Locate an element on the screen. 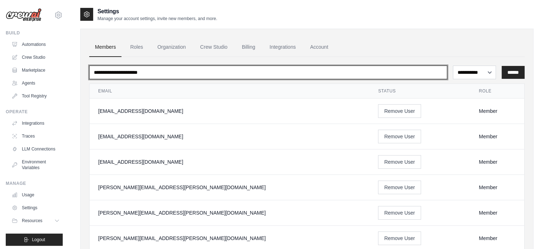 This screenshot has height=249, width=545. p: Manage your account settings, invite new members, and more. is located at coordinates (157, 19).